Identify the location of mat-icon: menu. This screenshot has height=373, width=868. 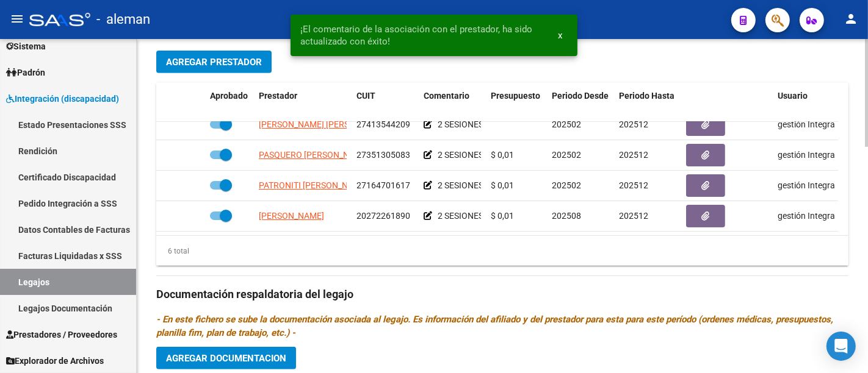
(17, 19).